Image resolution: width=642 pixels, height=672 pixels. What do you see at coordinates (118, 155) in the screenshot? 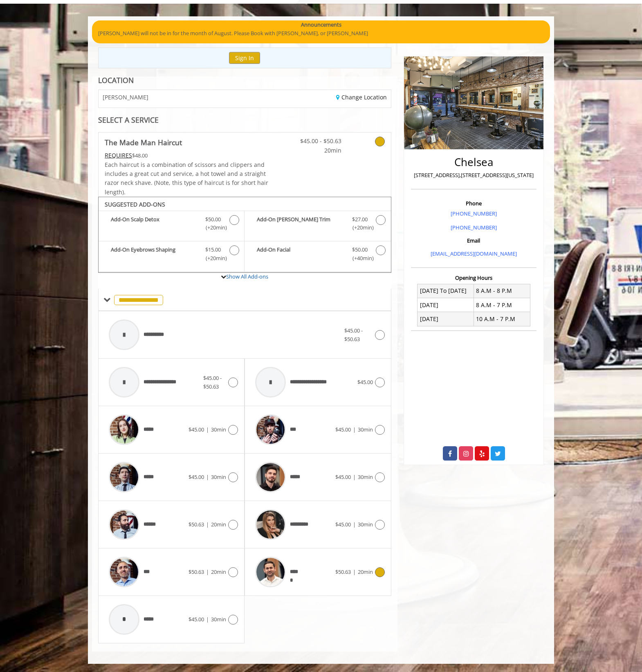
I see `span: This service needs some Advance to be paid before we block your appointment` at bounding box center [118, 155].